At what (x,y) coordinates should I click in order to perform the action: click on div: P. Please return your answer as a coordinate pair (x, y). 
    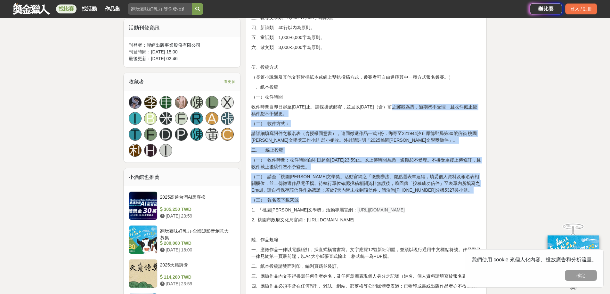
    Looking at the image, I should click on (181, 134).